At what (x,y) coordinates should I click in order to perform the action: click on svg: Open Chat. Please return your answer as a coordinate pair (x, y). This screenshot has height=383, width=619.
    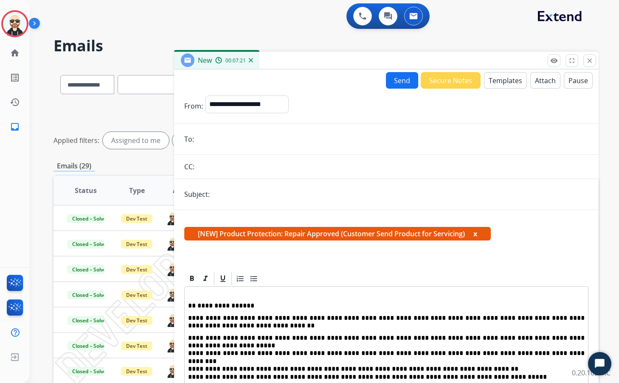
    Looking at the image, I should click on (600, 364).